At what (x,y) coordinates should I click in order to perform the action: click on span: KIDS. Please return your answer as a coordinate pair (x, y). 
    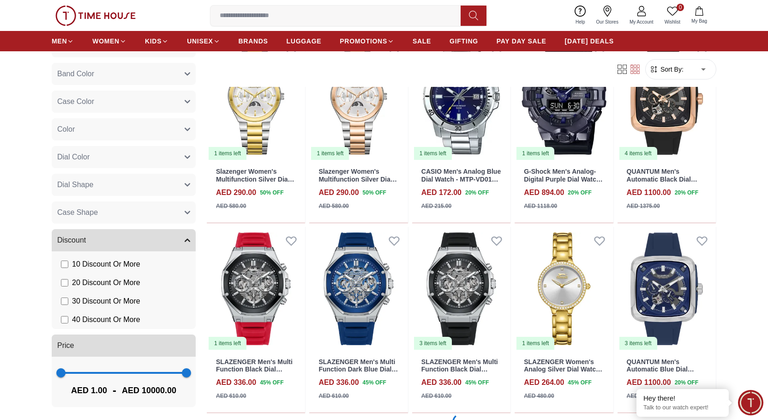
    Looking at the image, I should click on (153, 41).